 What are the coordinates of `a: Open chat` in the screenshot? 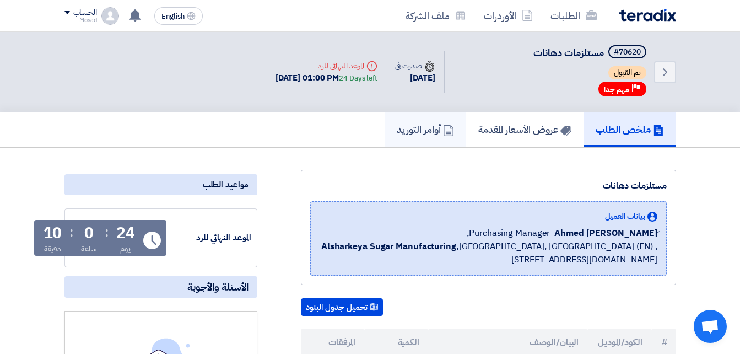 It's located at (710, 326).